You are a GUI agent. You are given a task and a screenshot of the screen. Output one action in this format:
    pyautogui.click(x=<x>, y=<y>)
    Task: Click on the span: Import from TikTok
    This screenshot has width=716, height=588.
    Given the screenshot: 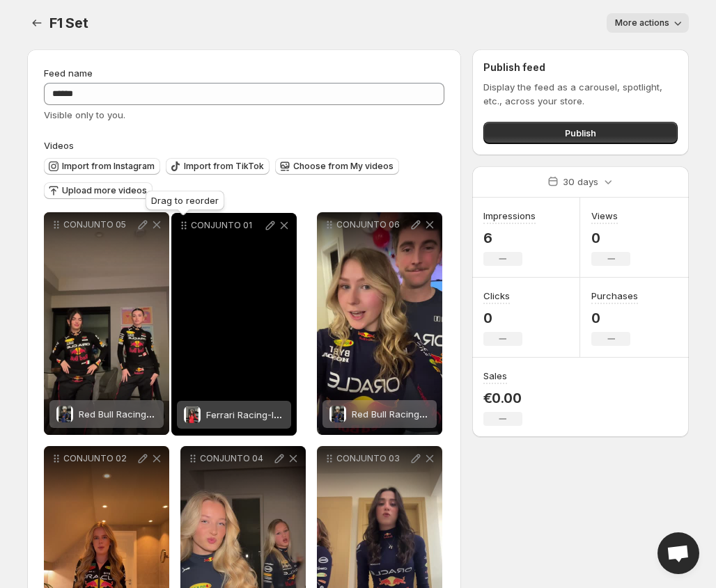 What is the action you would take?
    pyautogui.click(x=223, y=167)
    